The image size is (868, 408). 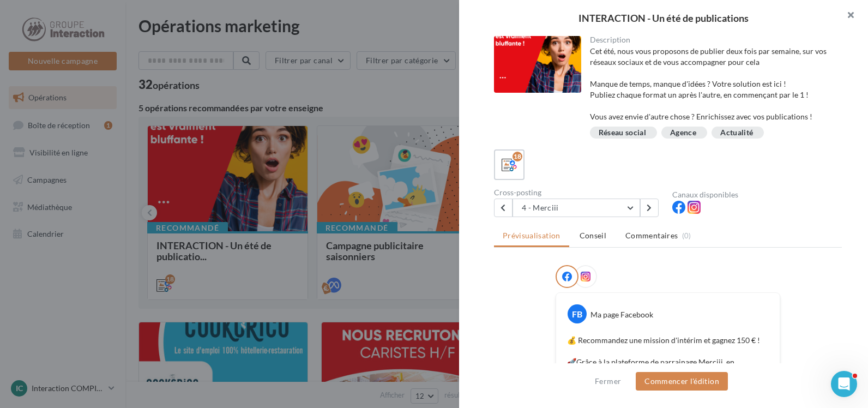 I want to click on button: 4 - Merciii, so click(x=576, y=207).